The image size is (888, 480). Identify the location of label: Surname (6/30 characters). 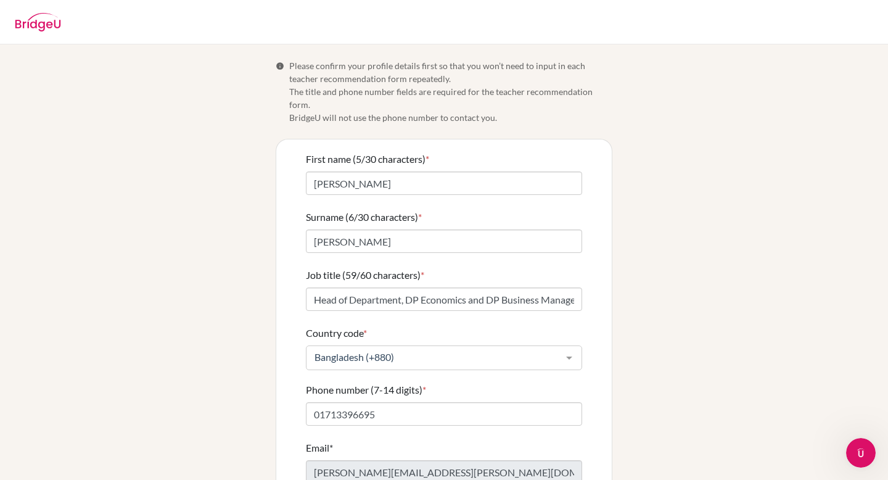
(364, 217).